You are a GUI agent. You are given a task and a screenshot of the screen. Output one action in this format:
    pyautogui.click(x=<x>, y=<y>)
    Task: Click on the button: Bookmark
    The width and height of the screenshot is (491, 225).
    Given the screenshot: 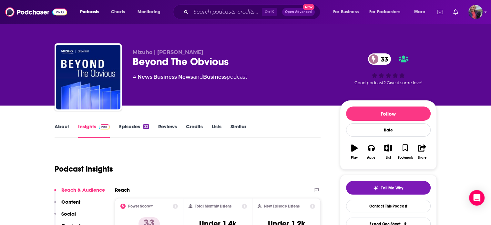 What is the action you would take?
    pyautogui.click(x=406, y=152)
    